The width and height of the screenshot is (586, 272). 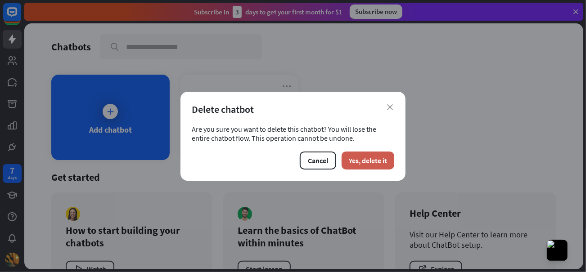 I want to click on div: Delete chatbot, so click(x=293, y=109).